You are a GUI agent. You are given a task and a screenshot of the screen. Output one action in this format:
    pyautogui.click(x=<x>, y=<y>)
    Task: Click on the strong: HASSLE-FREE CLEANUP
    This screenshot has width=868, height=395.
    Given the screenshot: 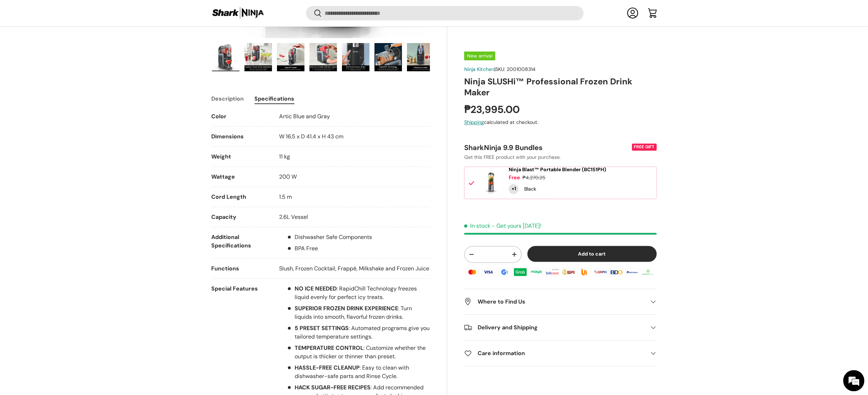 What is the action you would take?
    pyautogui.click(x=327, y=368)
    